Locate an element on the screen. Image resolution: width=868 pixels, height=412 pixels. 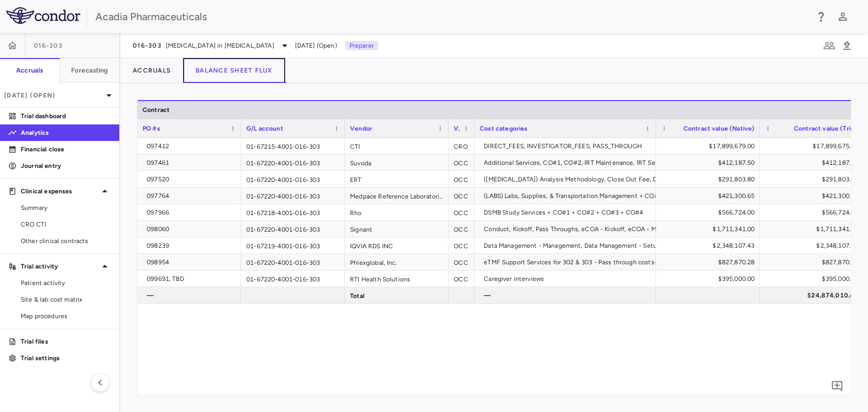
span: Contract value (Native) is located at coordinates (718, 129).